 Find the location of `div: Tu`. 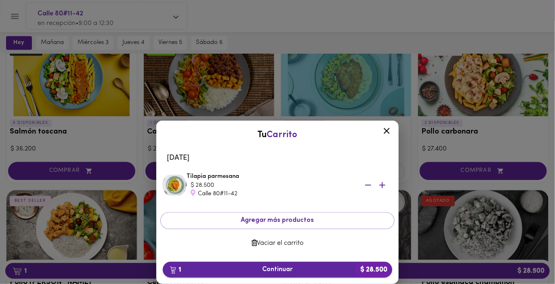

div: Tu is located at coordinates (277, 135).